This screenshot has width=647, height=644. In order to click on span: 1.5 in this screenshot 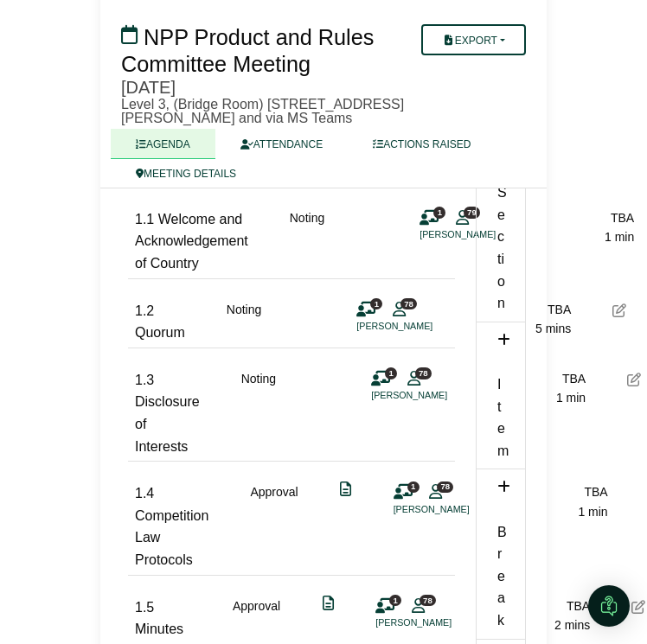, I will do `click(144, 606)`.